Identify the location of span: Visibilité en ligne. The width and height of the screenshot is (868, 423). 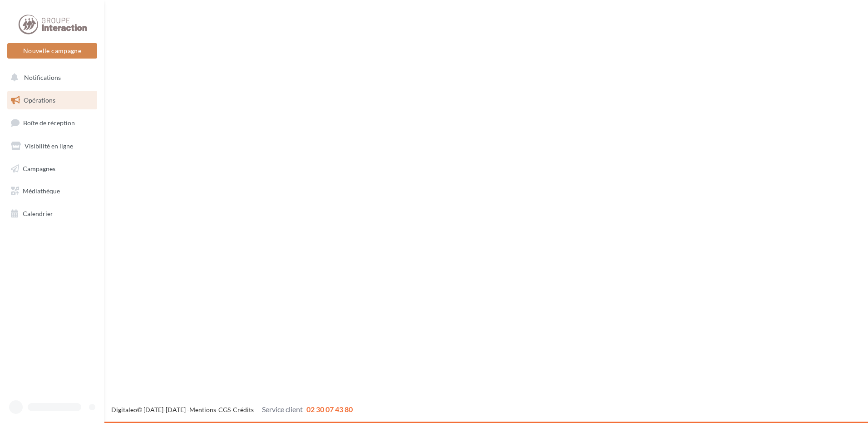
(48, 146).